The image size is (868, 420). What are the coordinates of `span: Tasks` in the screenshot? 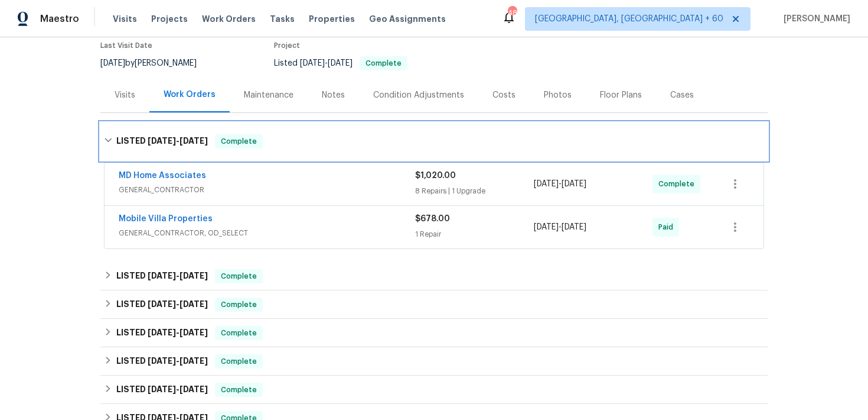 It's located at (282, 19).